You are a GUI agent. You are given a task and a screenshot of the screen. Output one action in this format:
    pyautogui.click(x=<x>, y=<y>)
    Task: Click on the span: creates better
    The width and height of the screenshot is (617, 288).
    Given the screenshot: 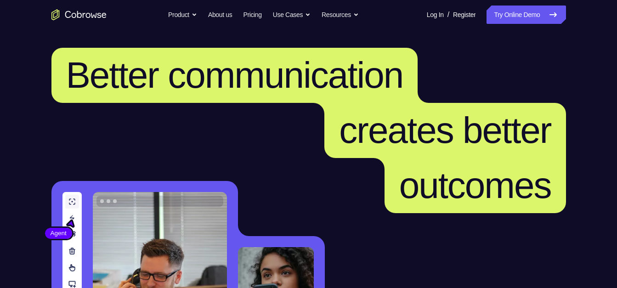 What is the action you would take?
    pyautogui.click(x=445, y=130)
    